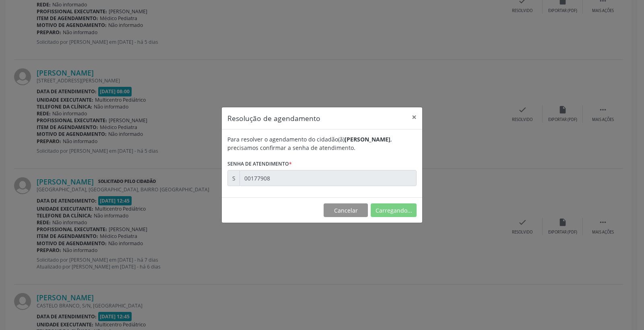 Image resolution: width=644 pixels, height=330 pixels. Describe the element at coordinates (233, 178) in the screenshot. I see `div: S` at that location.